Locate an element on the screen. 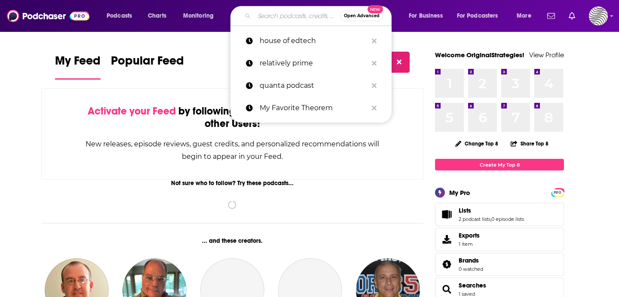 This screenshot has height=297, width=619. span: PRO is located at coordinates (558, 192).